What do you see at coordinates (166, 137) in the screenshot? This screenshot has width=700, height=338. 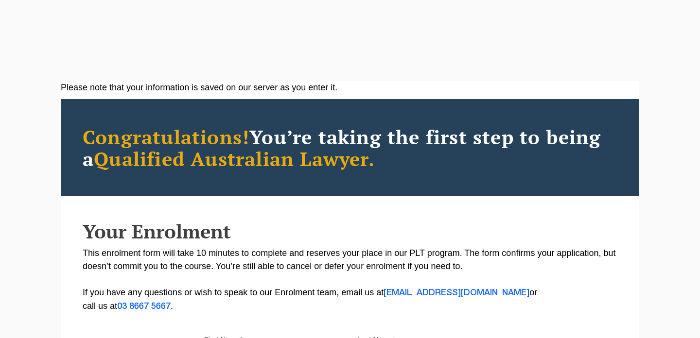 I see `span: Congratulations!` at bounding box center [166, 137].